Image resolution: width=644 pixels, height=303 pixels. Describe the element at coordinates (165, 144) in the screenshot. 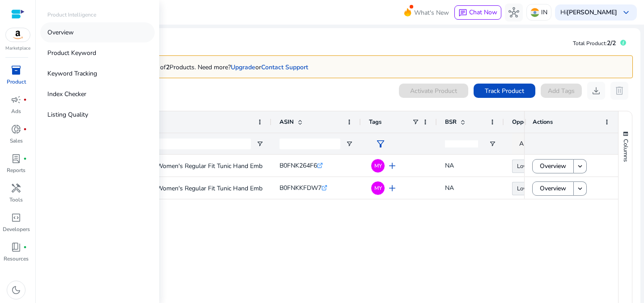

I see `input: Product Name Filter Input` at that location.